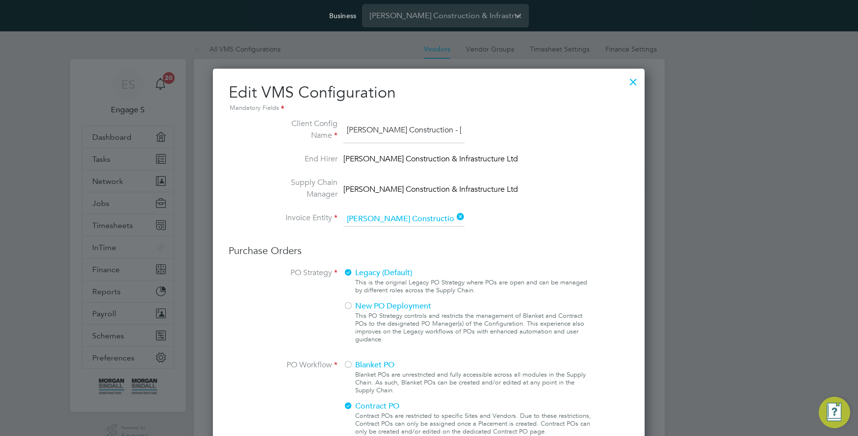 The height and width of the screenshot is (436, 858). I want to click on span: Contract PO, so click(371, 406).